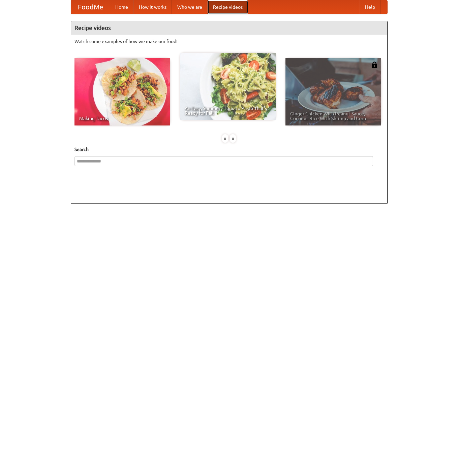 The width and height of the screenshot is (458, 476). I want to click on a: Making Tacos, so click(122, 92).